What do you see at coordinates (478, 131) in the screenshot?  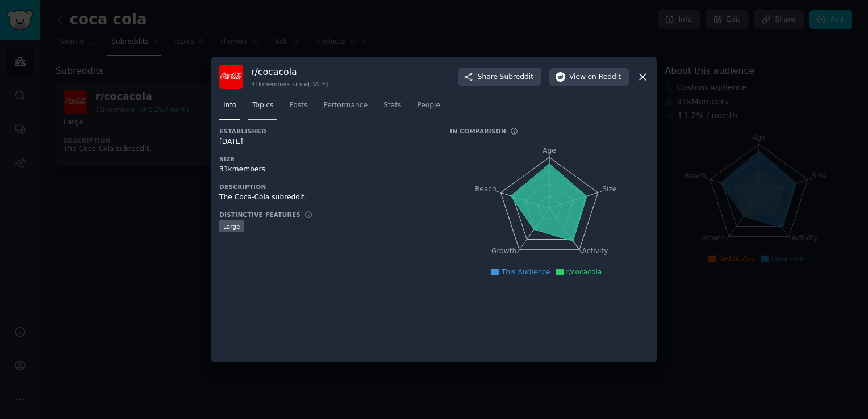 I see `h3: In Comparison` at bounding box center [478, 131].